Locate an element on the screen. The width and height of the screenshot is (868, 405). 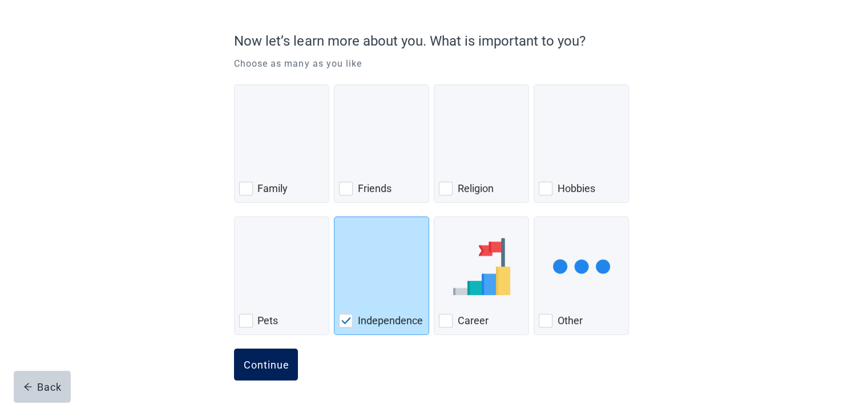
div: Independence, checkbox, checked is located at coordinates (381, 276).